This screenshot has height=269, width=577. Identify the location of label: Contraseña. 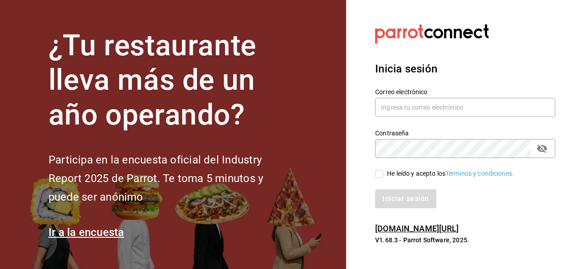
(465, 133).